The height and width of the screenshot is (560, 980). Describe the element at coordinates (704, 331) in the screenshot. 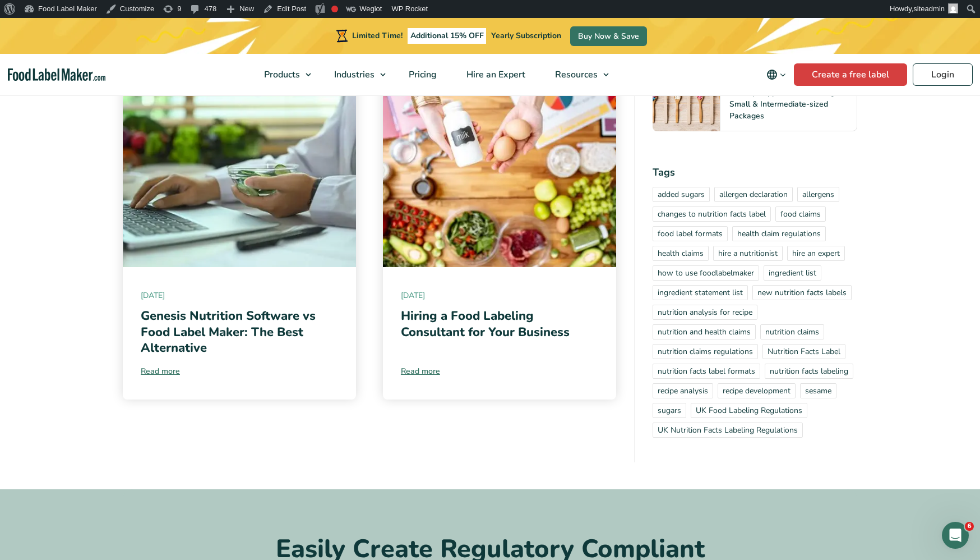

I see `a: nutrition and health claims` at that location.